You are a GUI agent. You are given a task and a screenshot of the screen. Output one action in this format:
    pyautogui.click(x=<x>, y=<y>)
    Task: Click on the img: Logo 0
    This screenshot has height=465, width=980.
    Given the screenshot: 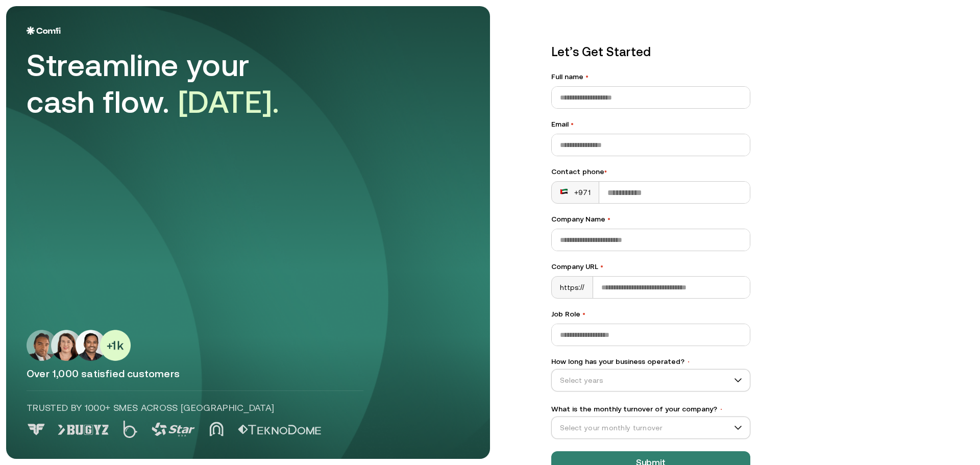 What is the action you would take?
    pyautogui.click(x=36, y=429)
    